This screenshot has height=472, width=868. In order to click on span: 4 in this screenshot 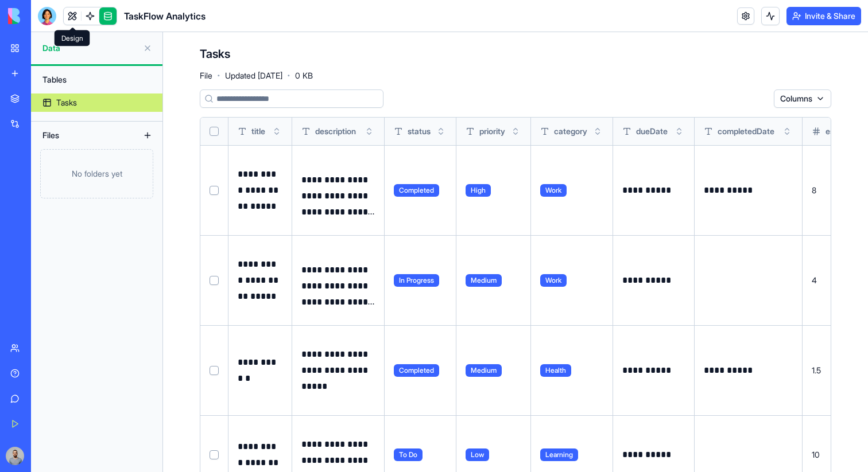, I will do `click(814, 280)`.